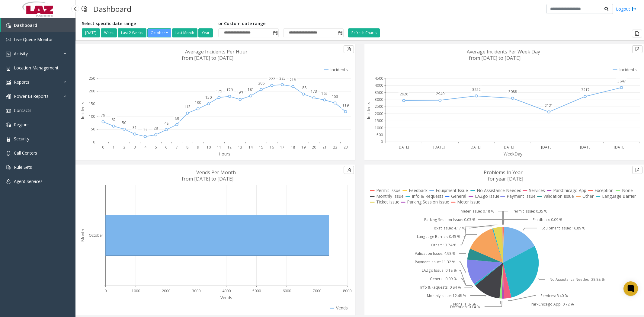 The image size is (644, 317). What do you see at coordinates (25, 153) in the screenshot?
I see `span: Call Centers` at bounding box center [25, 153].